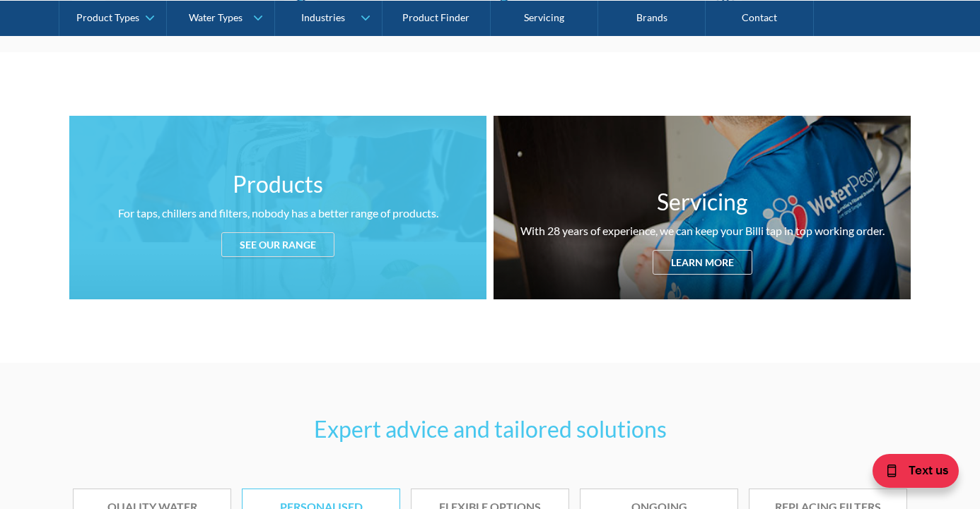 This screenshot has height=509, width=980. Describe the element at coordinates (278, 244) in the screenshot. I see `div: See our range` at that location.